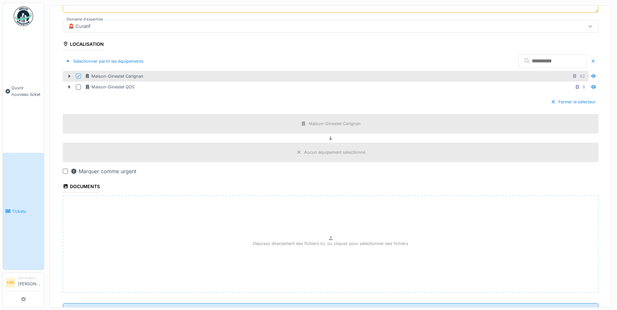 The image size is (617, 310). What do you see at coordinates (81, 187) in the screenshot?
I see `div: Documents` at bounding box center [81, 187].